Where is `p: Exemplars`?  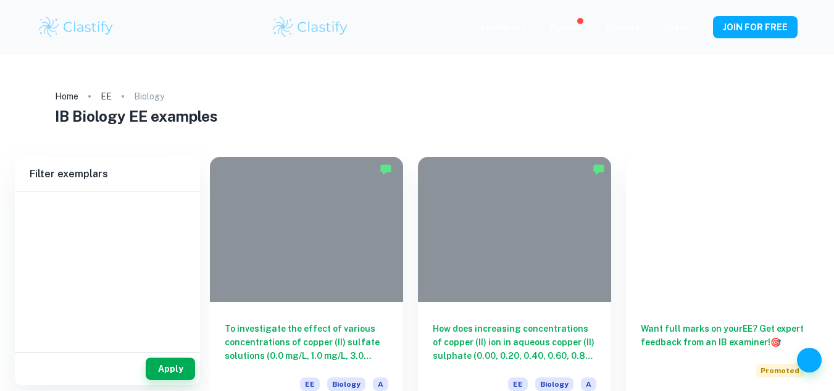
p: Exemplars is located at coordinates (503, 27).